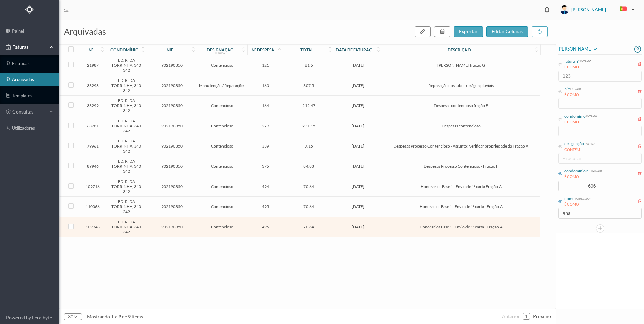 The height and width of the screenshot is (324, 644). Describe the element at coordinates (569, 199) in the screenshot. I see `div: nome` at that location.